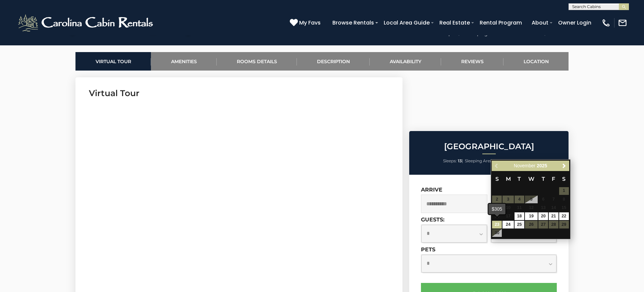 The image size is (644, 292). Describe the element at coordinates (531, 208) in the screenshot. I see `span: 12` at that location.